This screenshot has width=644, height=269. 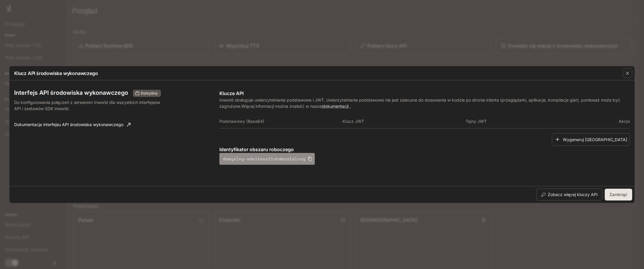 I want to click on font: Podstawowy (Base64), so click(x=242, y=121).